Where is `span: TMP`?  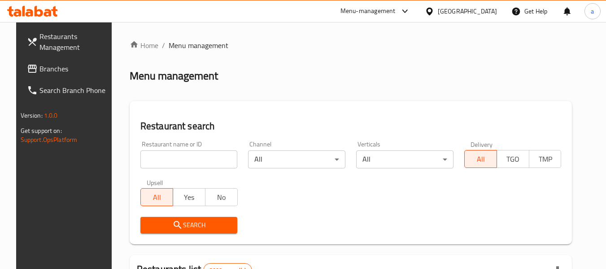
span: TMP is located at coordinates (546, 159).